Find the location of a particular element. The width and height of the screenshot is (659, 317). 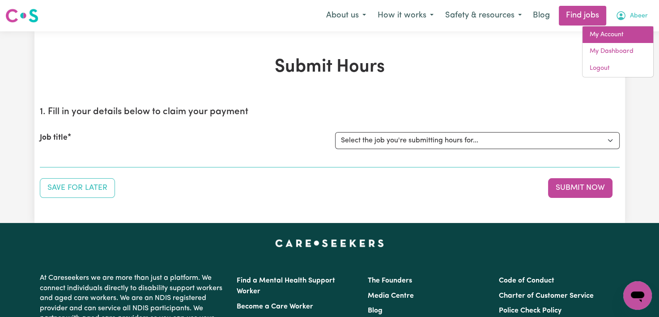

a: Careseekers home page is located at coordinates (329, 243).